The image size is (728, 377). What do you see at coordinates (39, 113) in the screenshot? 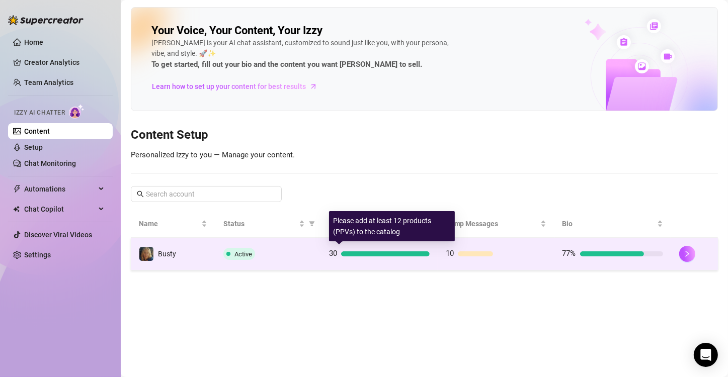
I see `span: Izzy AI Chatter` at bounding box center [39, 113].